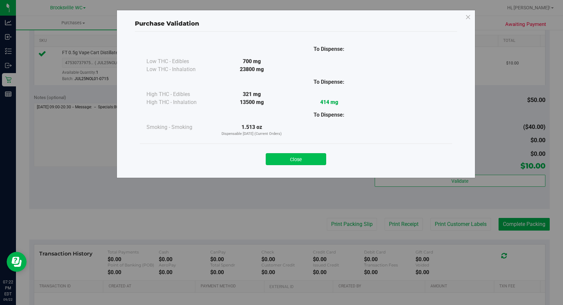  Describe the element at coordinates (180, 102) in the screenshot. I see `div: High THC - Inhalation` at that location.